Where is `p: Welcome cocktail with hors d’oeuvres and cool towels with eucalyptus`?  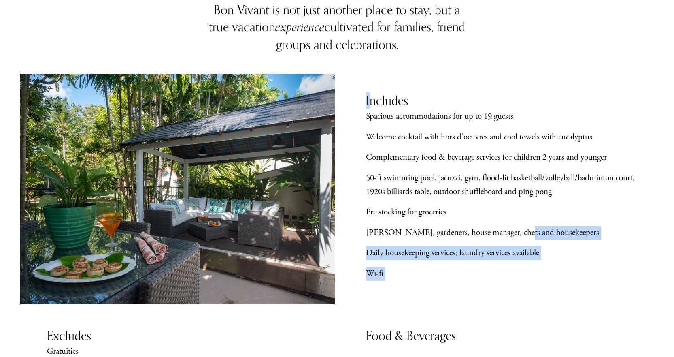
p: Welcome cocktail with hors d’oeuvres and cool towels with eucalyptus is located at coordinates (510, 137).